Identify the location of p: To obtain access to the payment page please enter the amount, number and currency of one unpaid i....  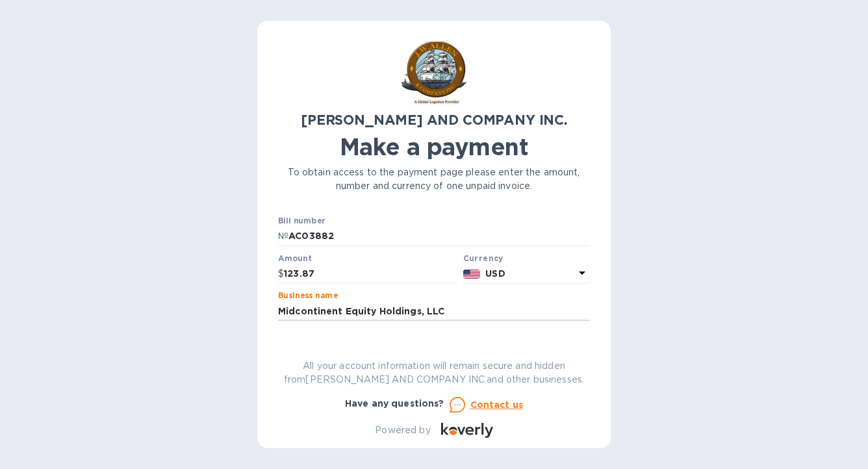
(434, 179).